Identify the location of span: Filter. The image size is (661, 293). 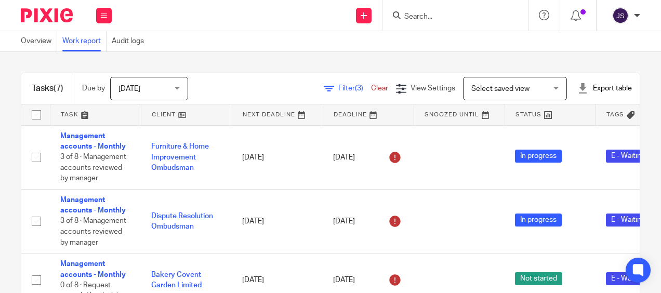
(354, 88).